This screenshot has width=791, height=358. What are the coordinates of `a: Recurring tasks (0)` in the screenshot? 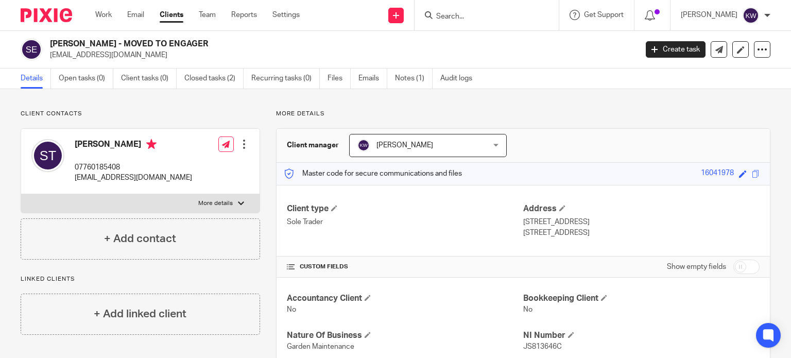 It's located at (285, 78).